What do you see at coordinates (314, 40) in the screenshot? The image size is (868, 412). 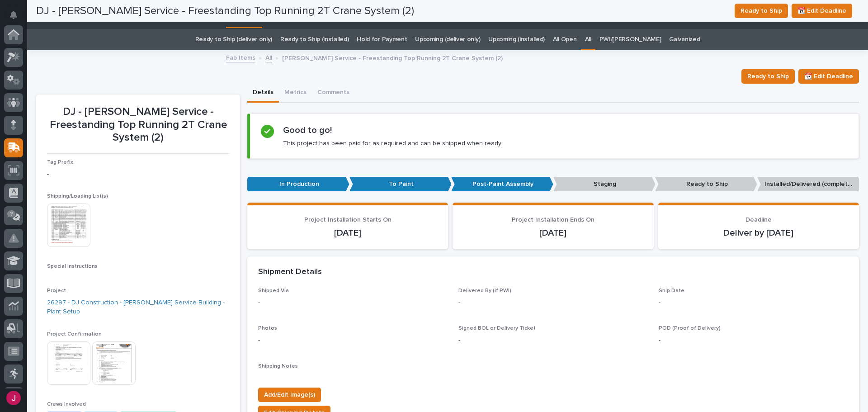 I see `a: Ready to Ship (installed)` at bounding box center [314, 40].